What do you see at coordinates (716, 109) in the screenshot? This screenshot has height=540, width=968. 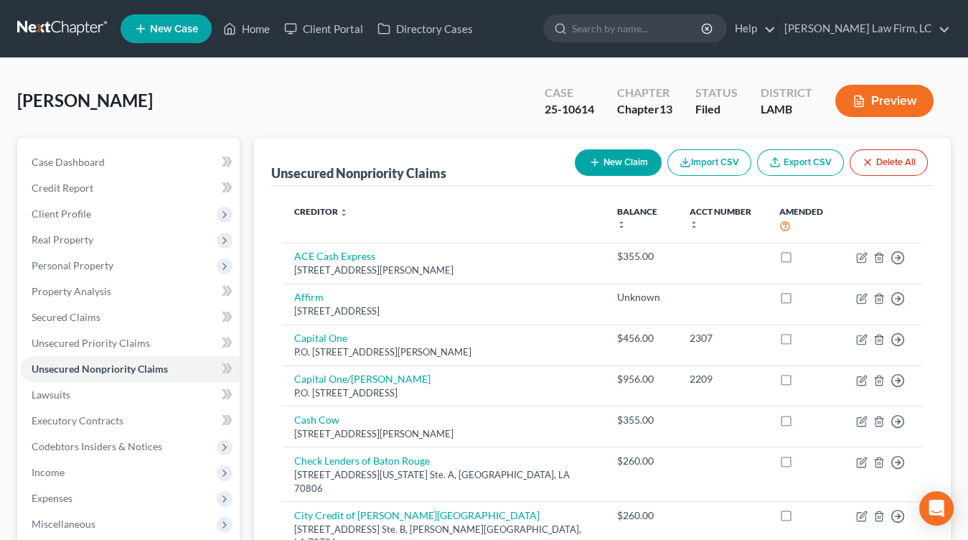 I see `div: Filed` at bounding box center [716, 109].